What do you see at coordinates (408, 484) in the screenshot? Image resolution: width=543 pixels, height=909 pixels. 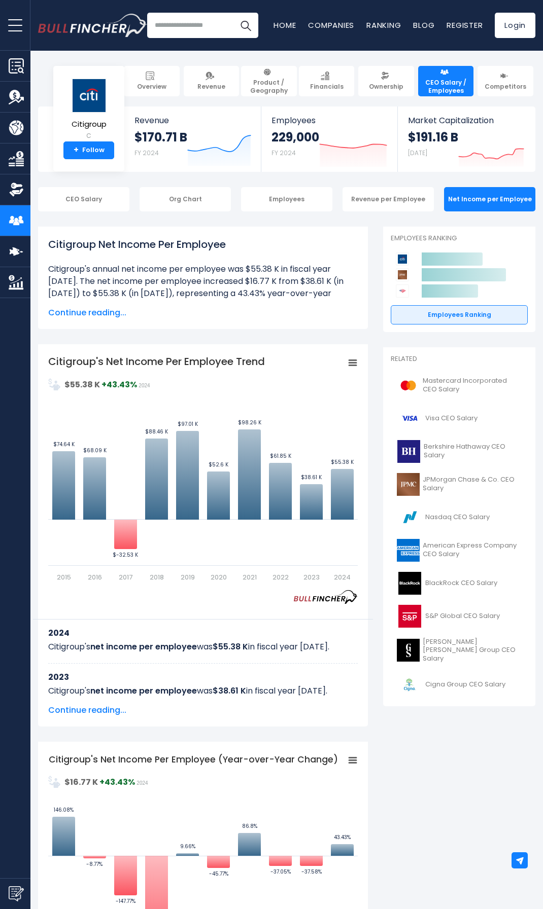 I see `img: JPM logo` at bounding box center [408, 484].